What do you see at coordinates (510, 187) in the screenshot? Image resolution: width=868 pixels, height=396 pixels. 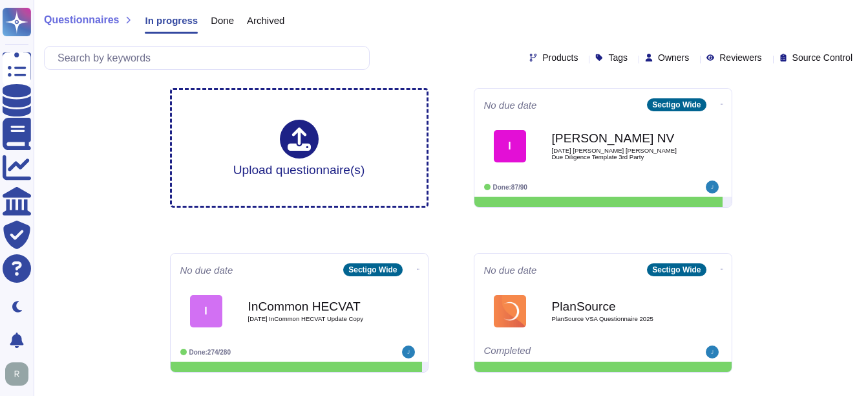 I see `span: Done: 87/90` at bounding box center [510, 187].